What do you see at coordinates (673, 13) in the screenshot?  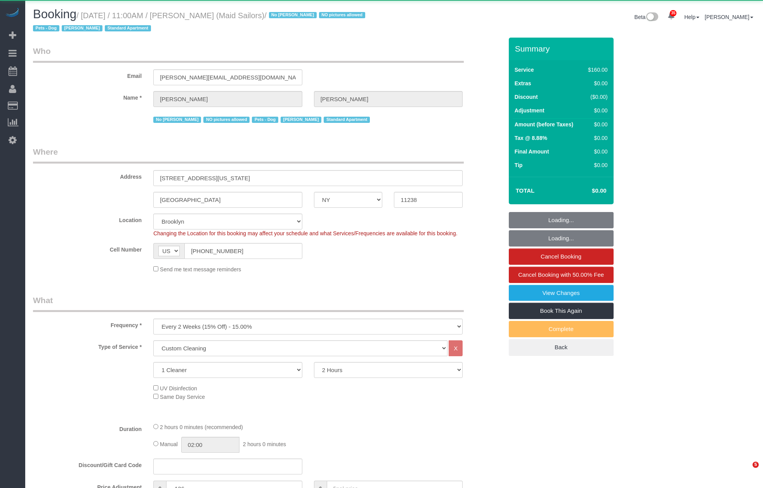 I see `span: 35` at bounding box center [673, 13].